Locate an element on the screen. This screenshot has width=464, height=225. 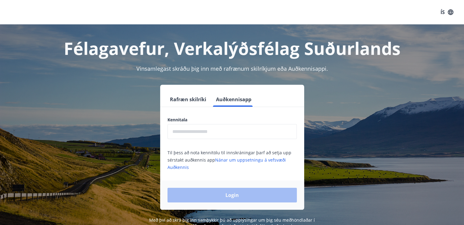
a: Nánar um uppsetningu á vefsvæði Auðkennis is located at coordinates (227, 164).